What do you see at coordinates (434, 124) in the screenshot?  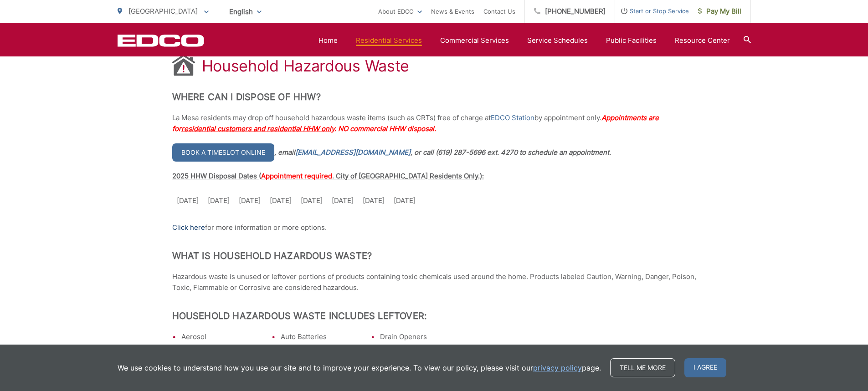 I see `p: La Mesa residents may drop off household hazardous waste items (such as CRTs) free of charge at b...` at bounding box center [434, 124].